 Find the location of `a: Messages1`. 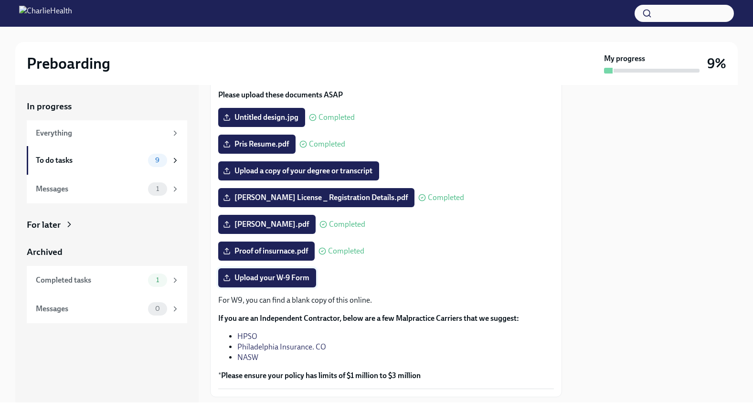

a: Messages1 is located at coordinates (107, 189).